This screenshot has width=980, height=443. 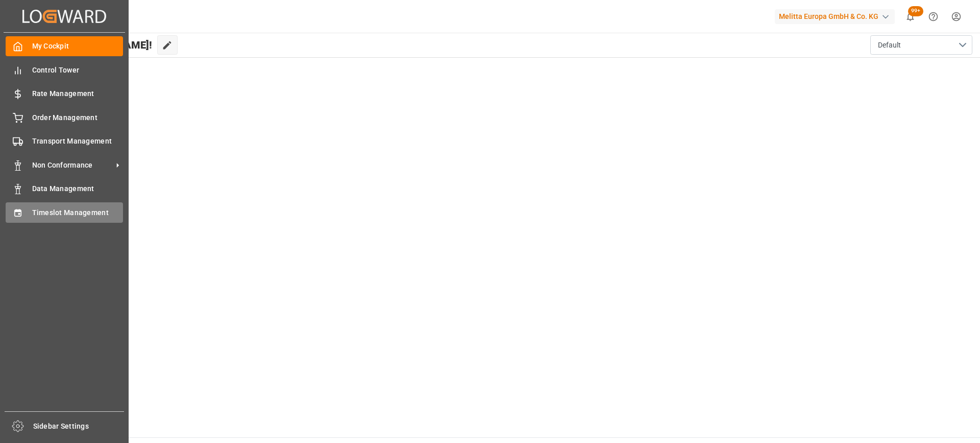 What do you see at coordinates (910, 16) in the screenshot?
I see `button: show 100 new notifications` at bounding box center [910, 16].